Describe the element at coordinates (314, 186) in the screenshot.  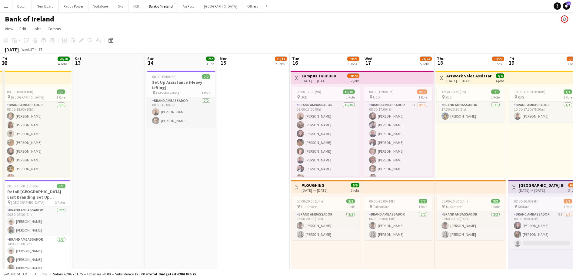
I see `h3: PLOUGHING` at that location.